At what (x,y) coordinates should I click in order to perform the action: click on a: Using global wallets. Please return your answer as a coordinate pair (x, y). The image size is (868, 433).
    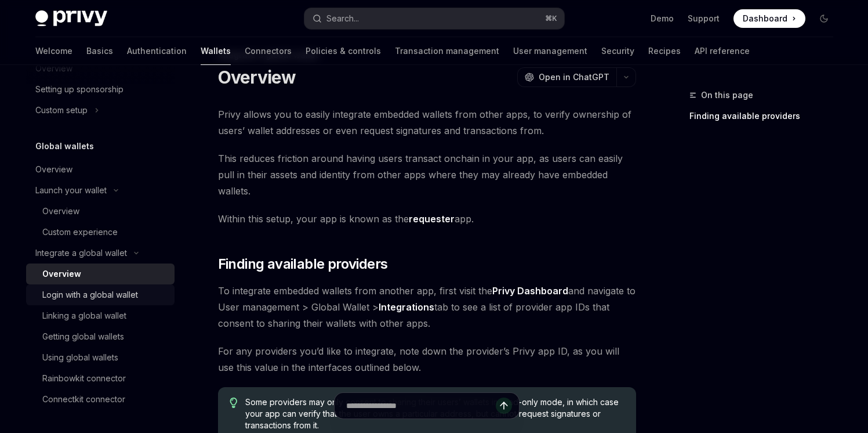
    Looking at the image, I should click on (100, 357).